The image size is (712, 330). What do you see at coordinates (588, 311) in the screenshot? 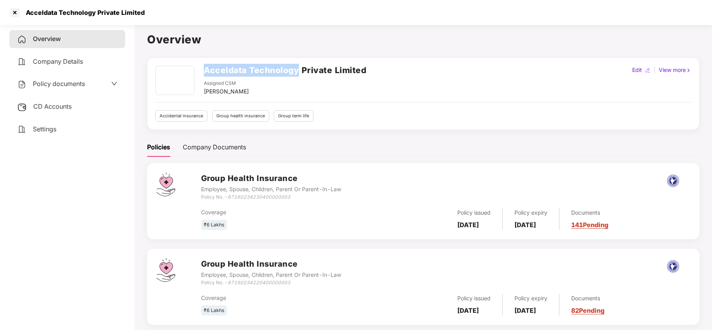
I see `a: 82 Pending` at bounding box center [588, 311].